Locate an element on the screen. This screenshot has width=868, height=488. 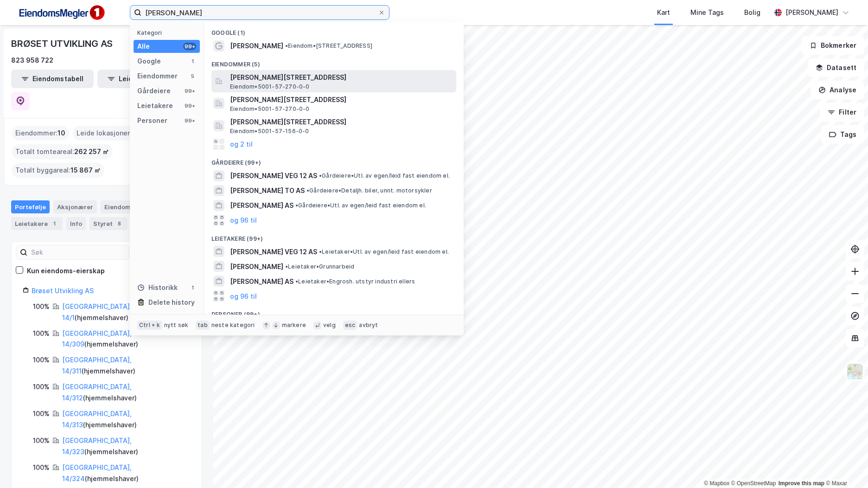
span: Leietaker • Grunnarbeid is located at coordinates (319, 267).